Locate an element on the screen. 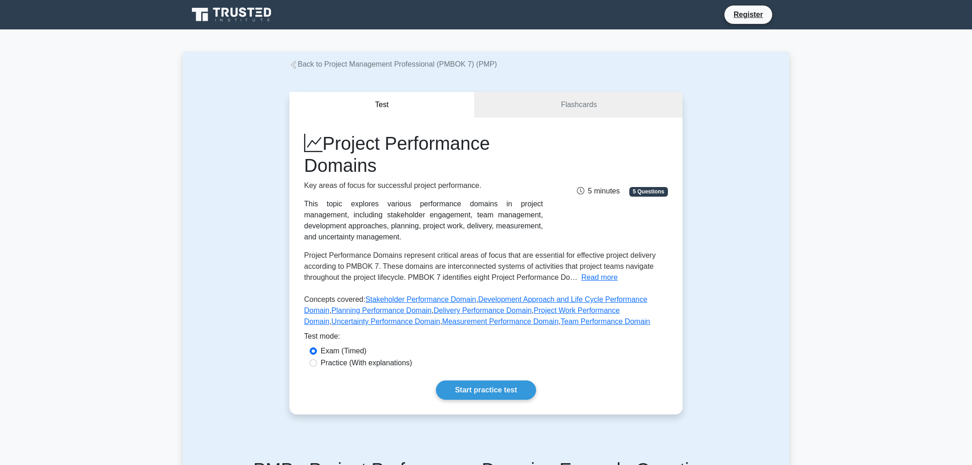  span: 5 Questions is located at coordinates (649, 192).